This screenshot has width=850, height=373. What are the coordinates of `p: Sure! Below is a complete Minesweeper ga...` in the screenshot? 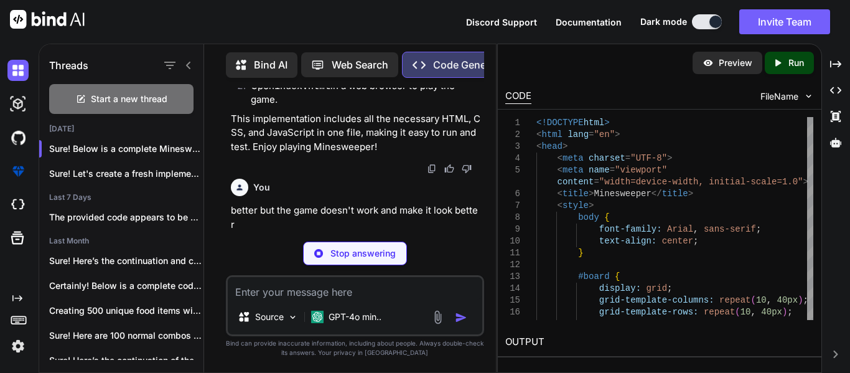 It's located at (126, 149).